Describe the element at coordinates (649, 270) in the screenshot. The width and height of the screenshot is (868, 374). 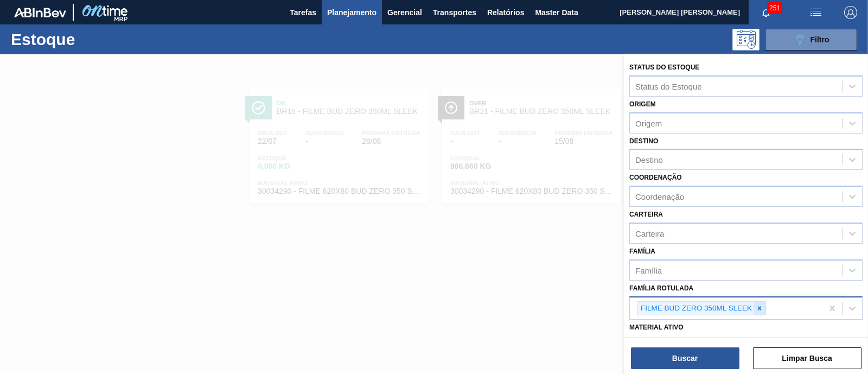
I see `div: Família` at that location.